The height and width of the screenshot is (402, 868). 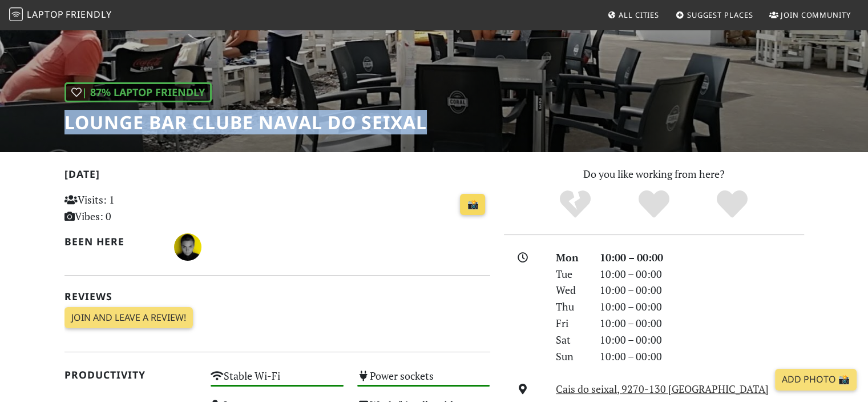 I want to click on div: Definitely!, so click(x=732, y=204).